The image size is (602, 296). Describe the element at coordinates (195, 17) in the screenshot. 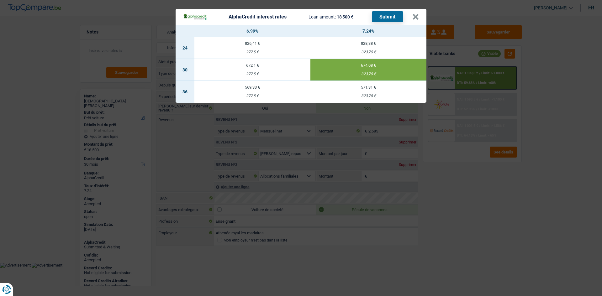

I see `img: AlphaCredit` at that location.